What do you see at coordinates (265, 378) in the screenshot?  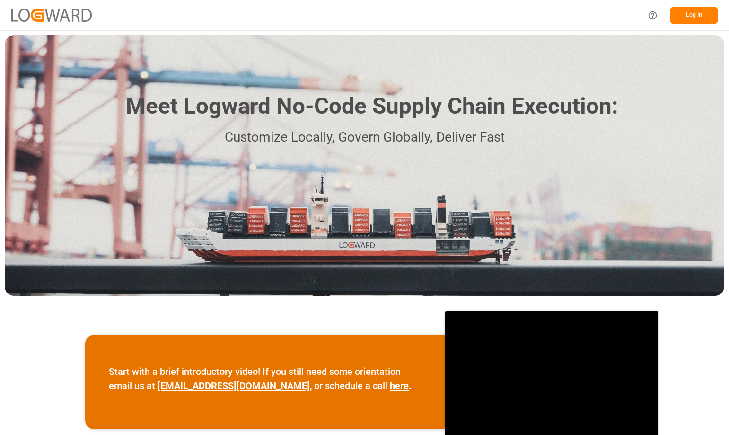 I see `p: Start with a brief introductory video! If you still need some orientation email us at , or schedu...` at bounding box center [265, 378].